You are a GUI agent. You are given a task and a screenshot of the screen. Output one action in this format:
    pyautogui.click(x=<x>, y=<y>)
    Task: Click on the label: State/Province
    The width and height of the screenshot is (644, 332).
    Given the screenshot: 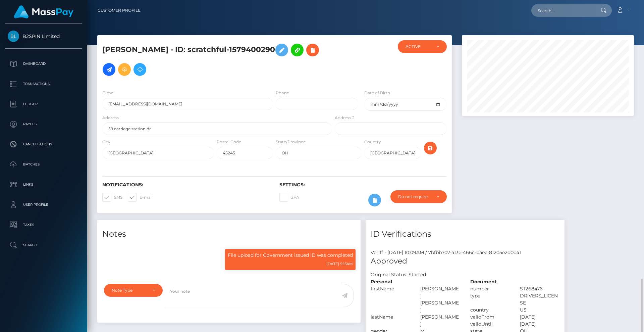 What is the action you would take?
    pyautogui.click(x=291, y=142)
    